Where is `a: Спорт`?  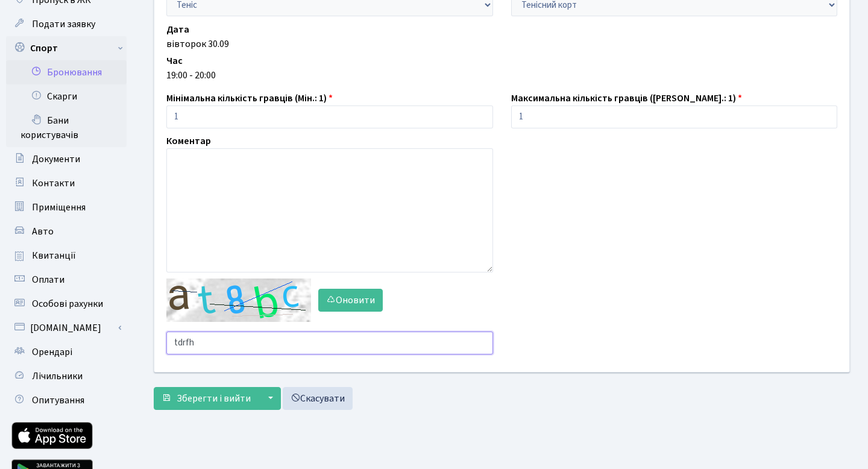
a: Спорт is located at coordinates (66, 48).